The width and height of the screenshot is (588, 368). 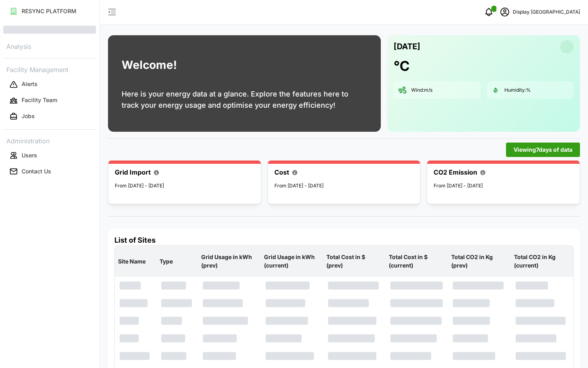 What do you see at coordinates (489, 12) in the screenshot?
I see `button: notifications` at bounding box center [489, 12].